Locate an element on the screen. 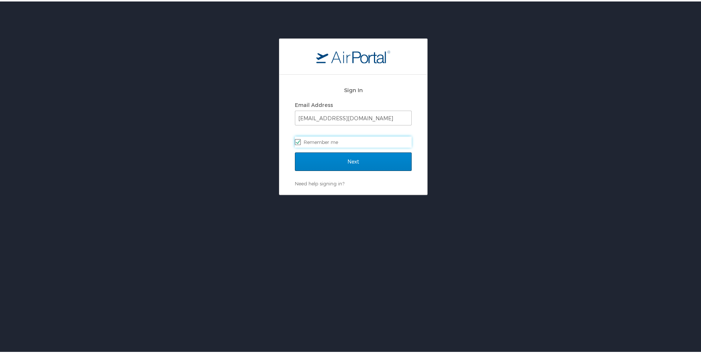 The width and height of the screenshot is (701, 353). h2: Sign In is located at coordinates (353, 88).